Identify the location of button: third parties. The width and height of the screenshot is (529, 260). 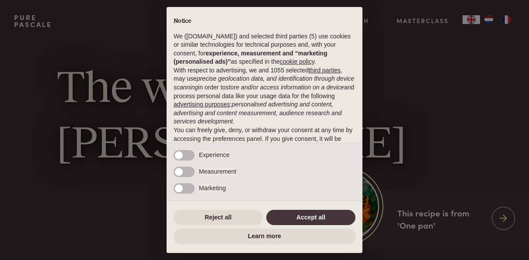
(324, 71).